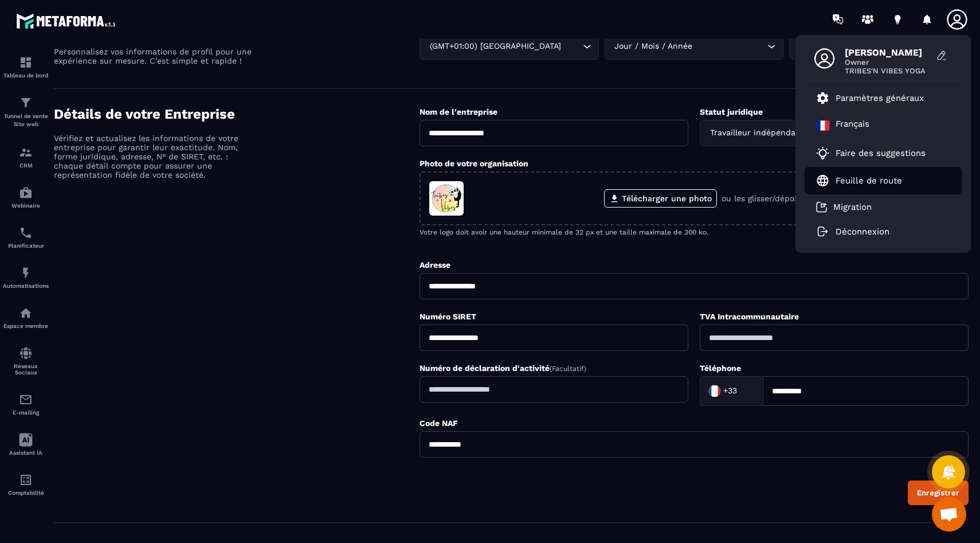 This screenshot has width=980, height=543. Describe the element at coordinates (938, 492) in the screenshot. I see `button: Enregistrer` at that location.